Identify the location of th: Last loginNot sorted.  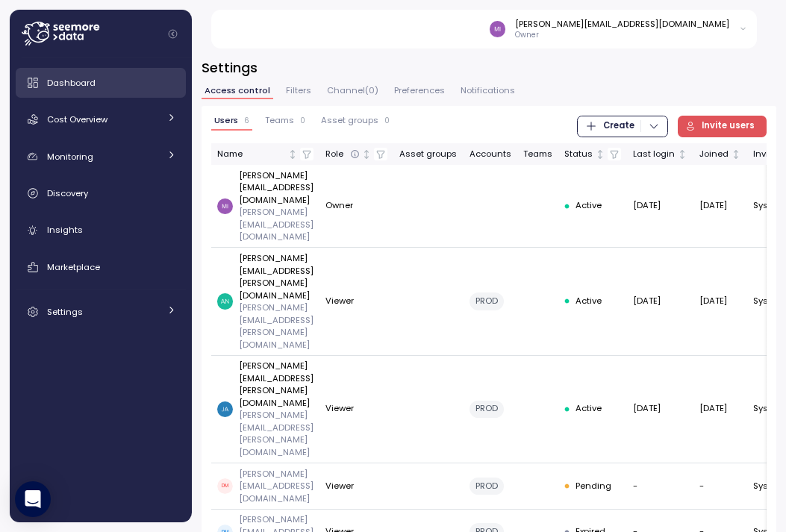
(660, 153).